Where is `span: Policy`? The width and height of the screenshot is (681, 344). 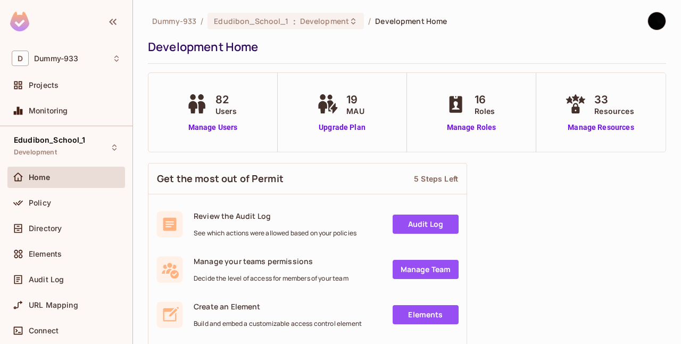 span: Policy is located at coordinates (40, 203).